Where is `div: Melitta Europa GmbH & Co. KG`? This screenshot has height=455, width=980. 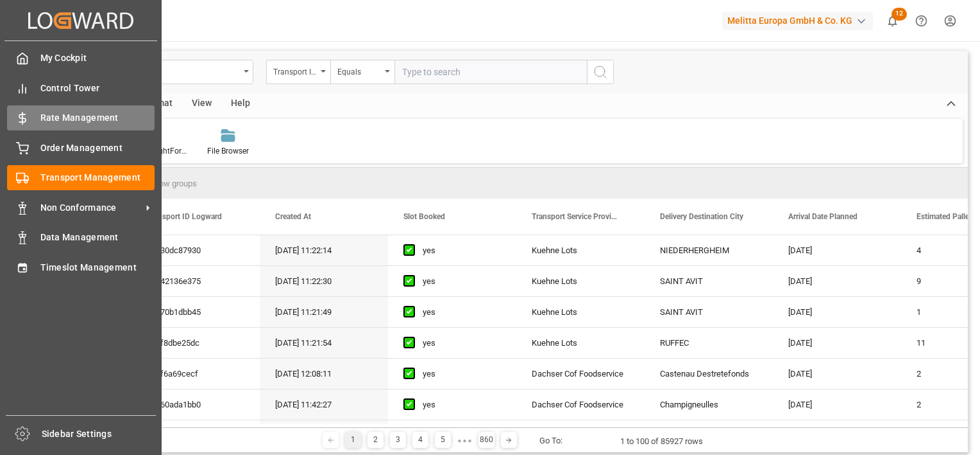 div: Melitta Europa GmbH & Co. KG is located at coordinates (798, 21).